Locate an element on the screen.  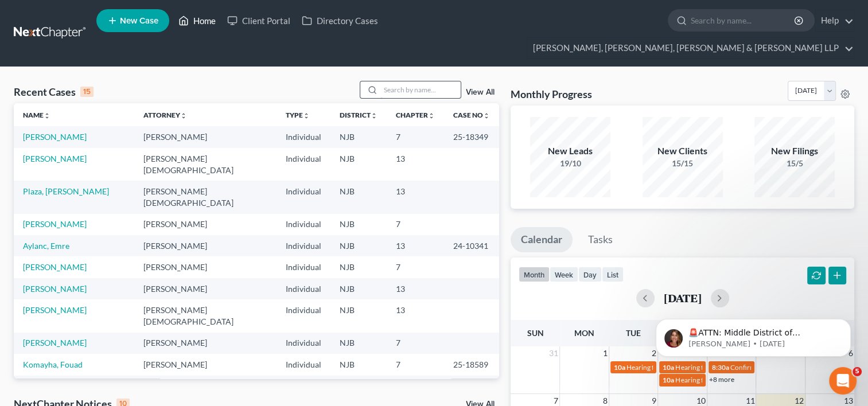
td: 25-18349 is located at coordinates (471, 136).